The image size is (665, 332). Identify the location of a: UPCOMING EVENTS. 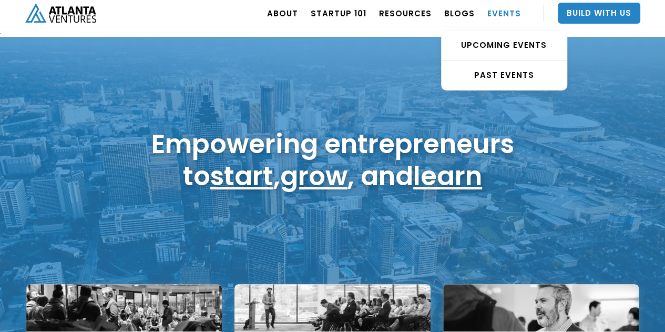
(504, 45).